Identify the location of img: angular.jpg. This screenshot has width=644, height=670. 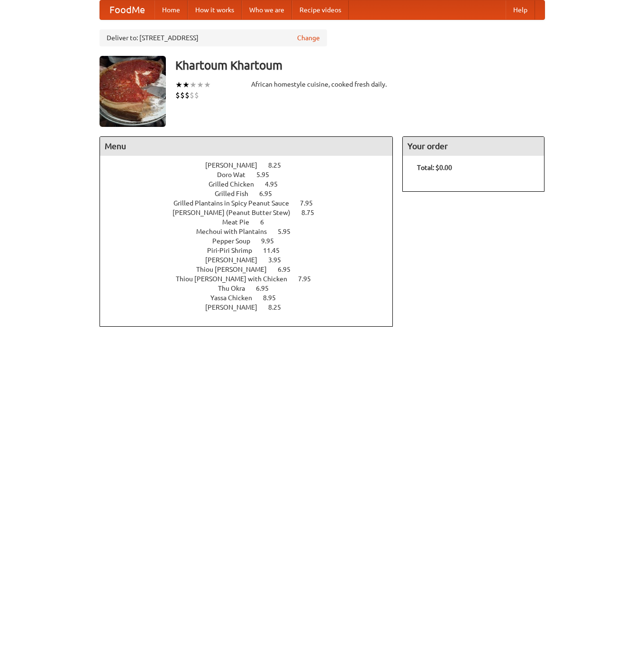
(132, 92).